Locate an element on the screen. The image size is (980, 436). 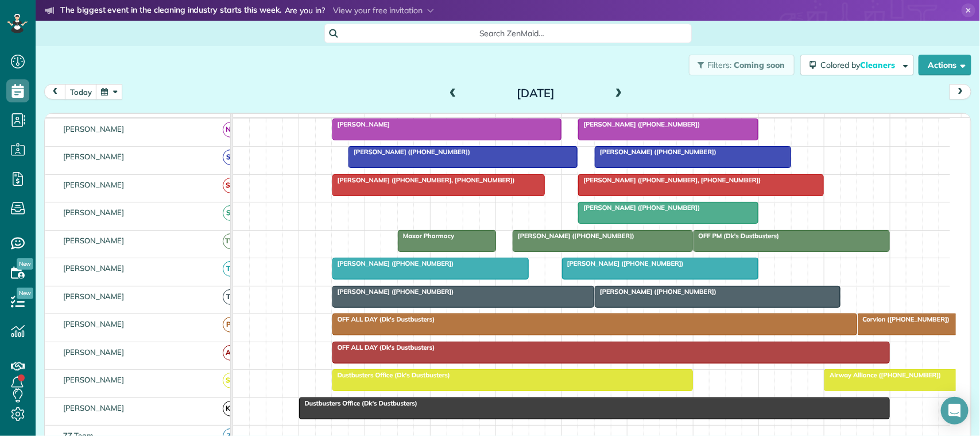
span: OFF PM (Dk's Dustbusters) is located at coordinates (737, 236).